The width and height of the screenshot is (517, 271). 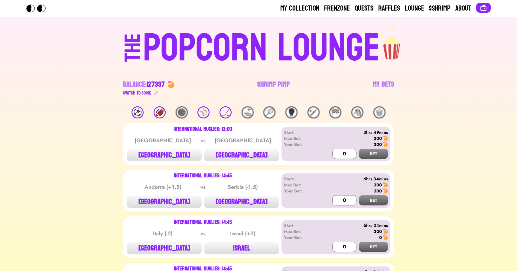 I want to click on div: Serbia (-1.5), so click(x=243, y=187).